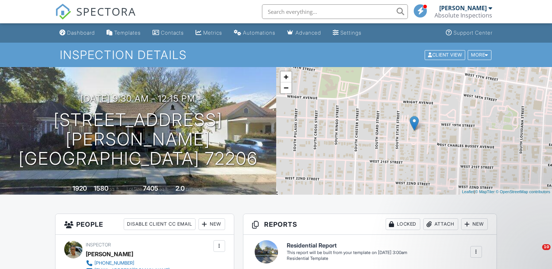 This screenshot has width=552, height=269. Describe the element at coordinates (547, 248) in the screenshot. I see `span: 10` at that location.